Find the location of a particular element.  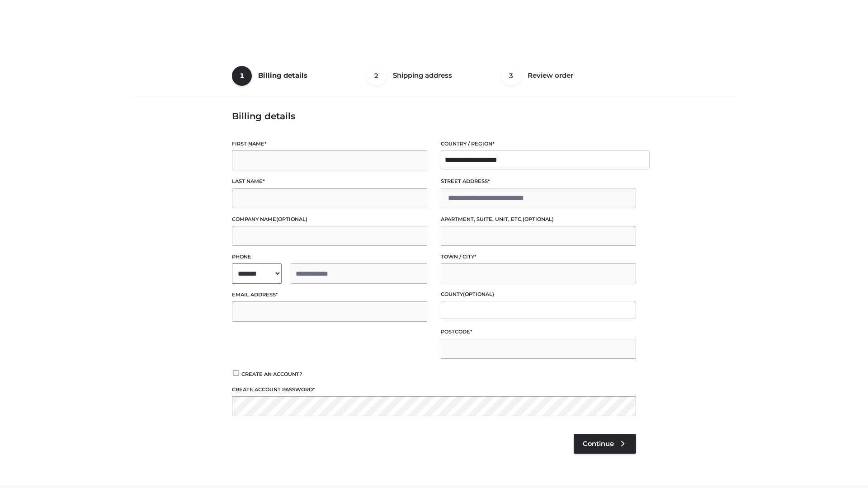

label: County is located at coordinates (539, 295).